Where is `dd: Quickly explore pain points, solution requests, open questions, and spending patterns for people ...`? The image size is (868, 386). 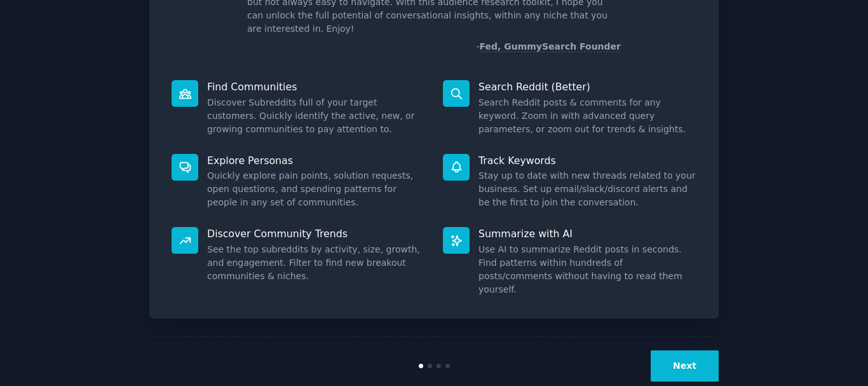 dd: Quickly explore pain points, solution requests, open questions, and spending patterns for people ... is located at coordinates (316, 189).